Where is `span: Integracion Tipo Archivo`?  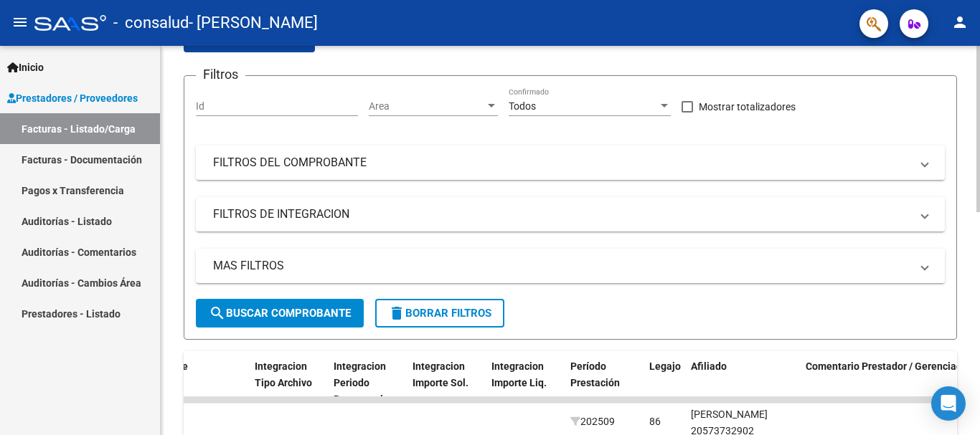 span: Integracion Tipo Archivo is located at coordinates (283, 374).